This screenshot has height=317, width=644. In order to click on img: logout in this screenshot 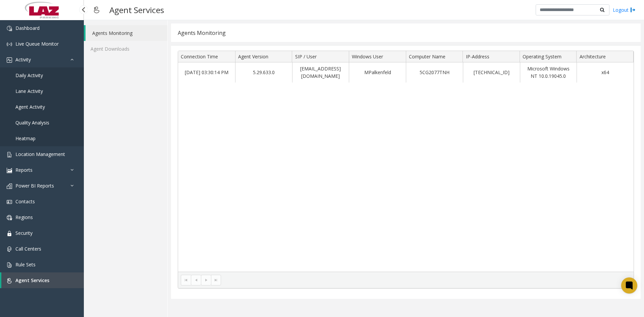, I will do `click(633, 10)`.